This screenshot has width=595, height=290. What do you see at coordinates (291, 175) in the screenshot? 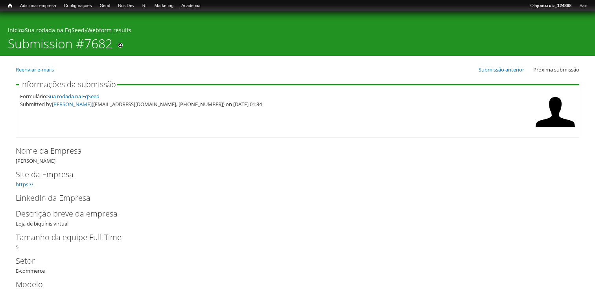
I see `label: Site da Empresa` at bounding box center [291, 175].